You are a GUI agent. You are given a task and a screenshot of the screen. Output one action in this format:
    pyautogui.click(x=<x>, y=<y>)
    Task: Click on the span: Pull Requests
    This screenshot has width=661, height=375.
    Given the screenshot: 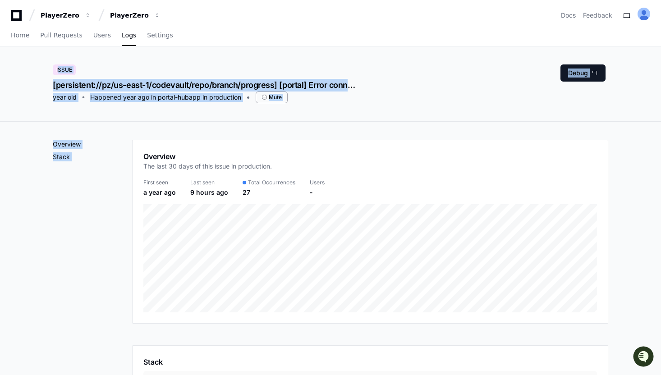 What is the action you would take?
    pyautogui.click(x=61, y=35)
    